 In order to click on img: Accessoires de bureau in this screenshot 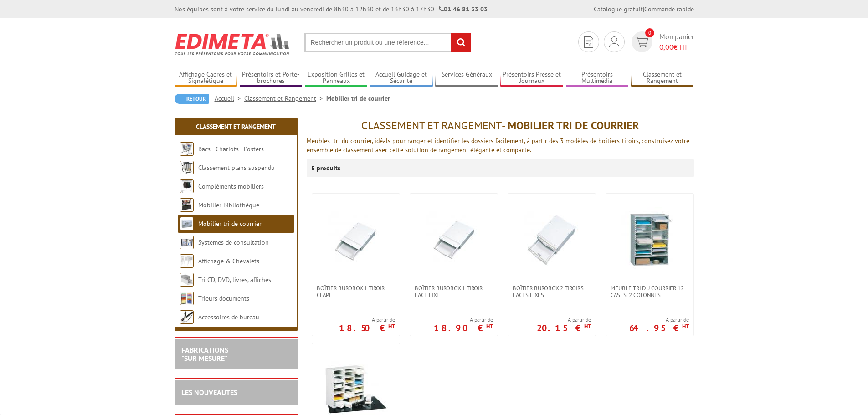, I will do `click(187, 317)`.